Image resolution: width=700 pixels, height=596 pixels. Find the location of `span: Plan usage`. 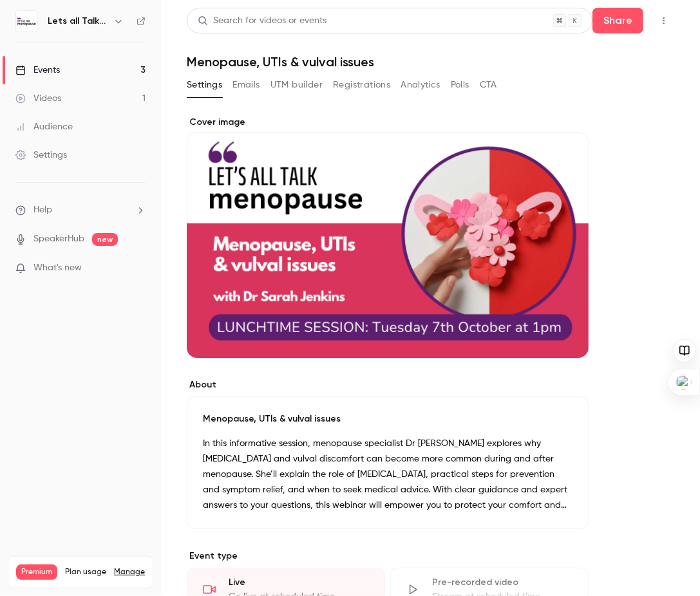

span: Plan usage is located at coordinates (86, 572).